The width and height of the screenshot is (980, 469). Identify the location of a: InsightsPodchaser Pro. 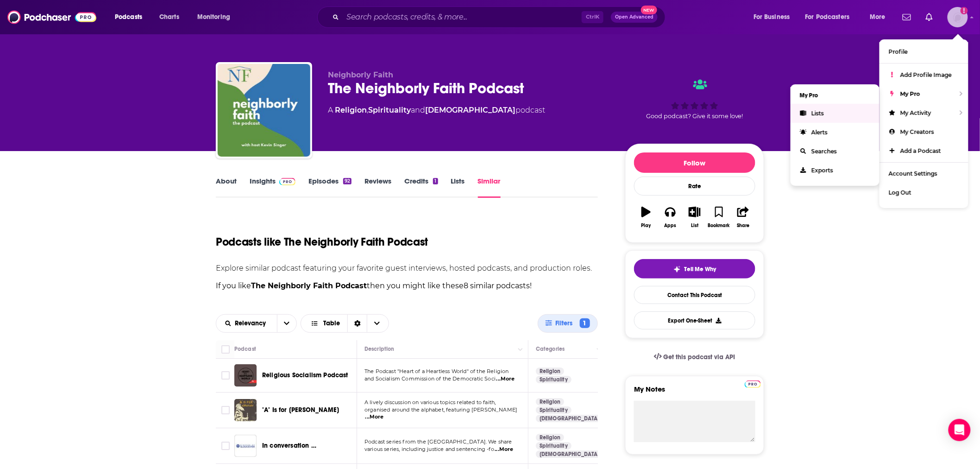
(272, 187).